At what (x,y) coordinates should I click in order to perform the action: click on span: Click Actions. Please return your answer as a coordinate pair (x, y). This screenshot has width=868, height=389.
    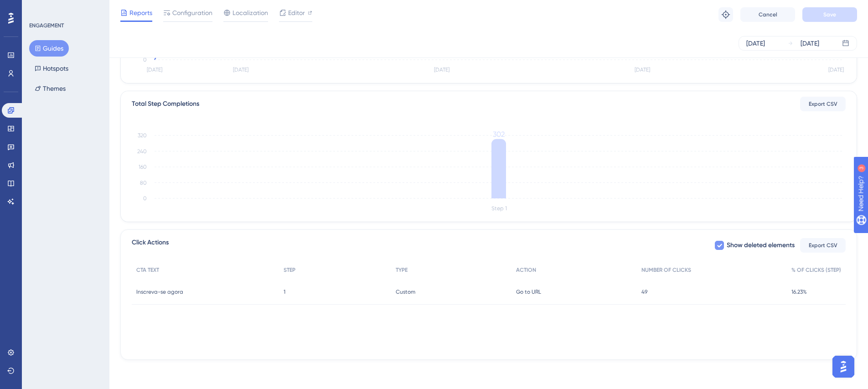
    Looking at the image, I should click on (150, 245).